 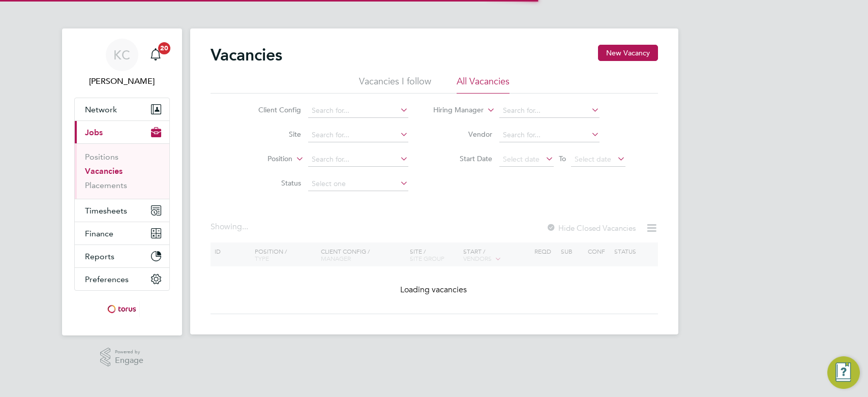 I want to click on label: Client Config, so click(x=272, y=110).